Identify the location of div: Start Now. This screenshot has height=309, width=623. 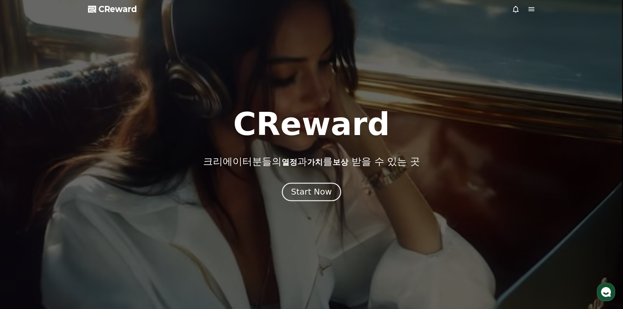
(311, 192).